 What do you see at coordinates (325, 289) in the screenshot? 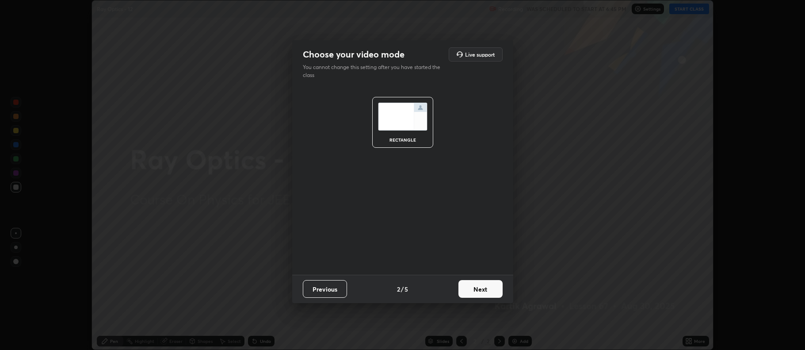
I see `button: Previous` at bounding box center [325, 289].